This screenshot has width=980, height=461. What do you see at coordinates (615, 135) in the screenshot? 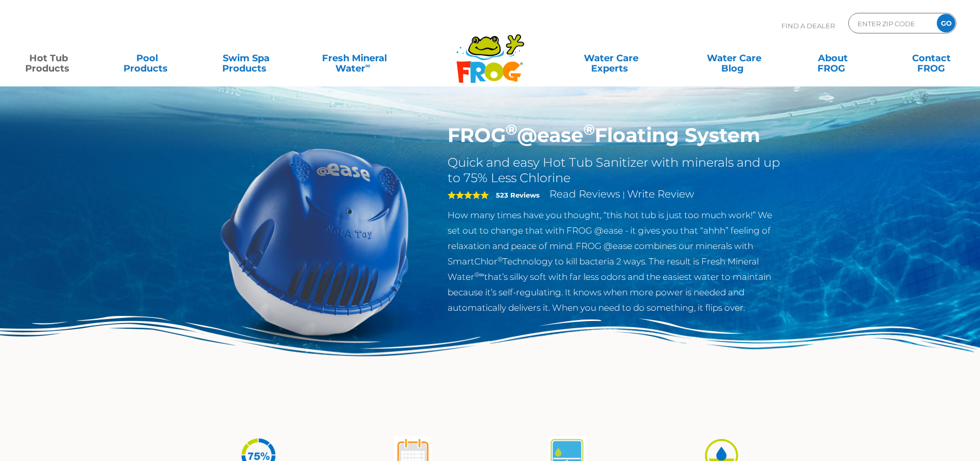
I see `h1: FROG @ease Floating System` at bounding box center [615, 135].